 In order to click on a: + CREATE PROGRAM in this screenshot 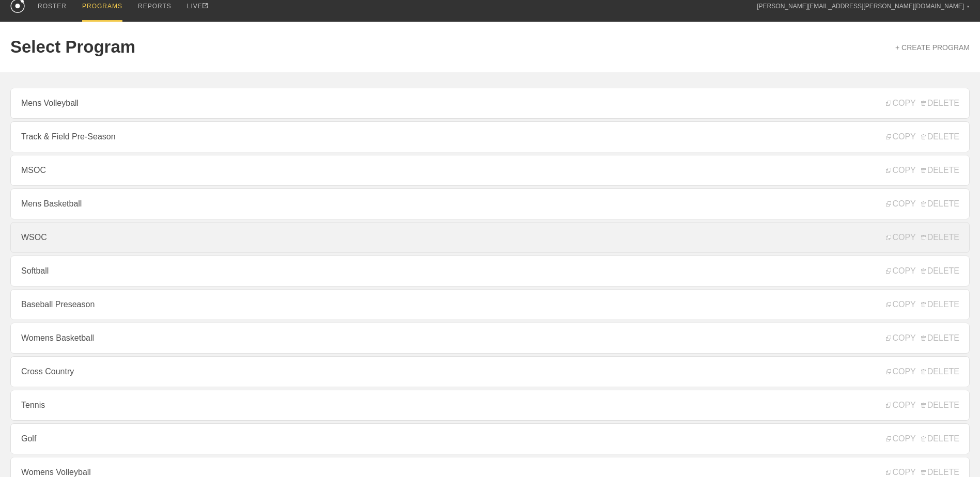, I will do `click(933, 48)`.